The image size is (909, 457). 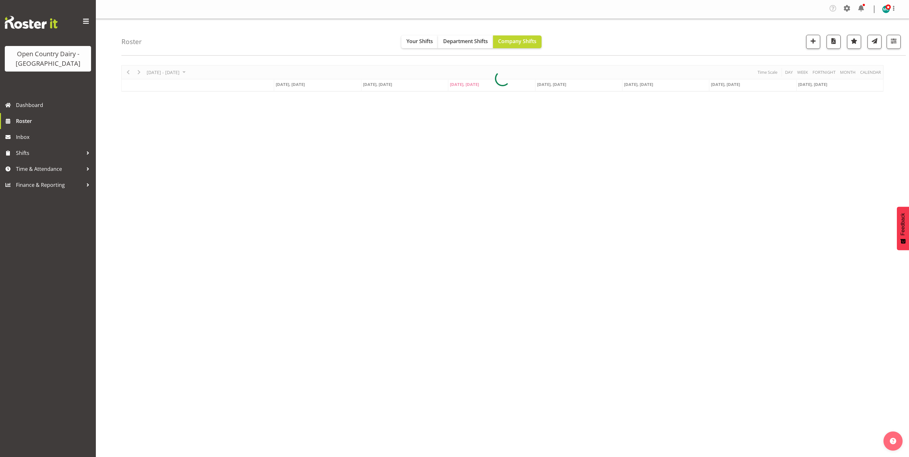 I want to click on button: Highlight an important date within the roster., so click(x=854, y=42).